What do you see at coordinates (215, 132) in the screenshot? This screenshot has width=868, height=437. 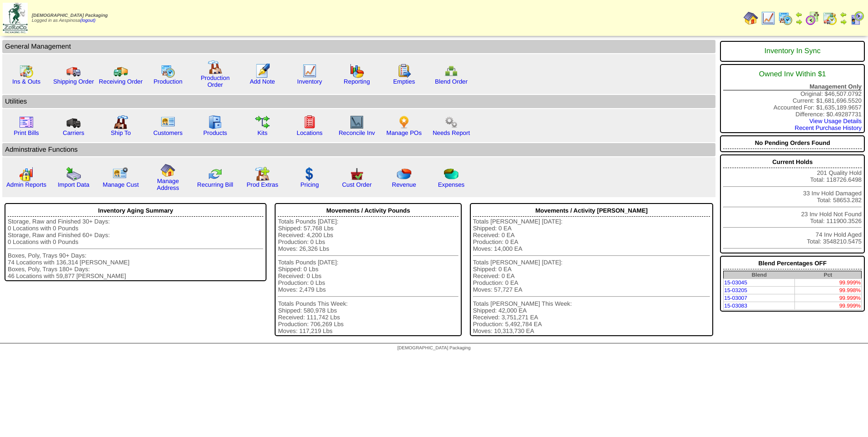 I see `a: Products` at bounding box center [215, 132].